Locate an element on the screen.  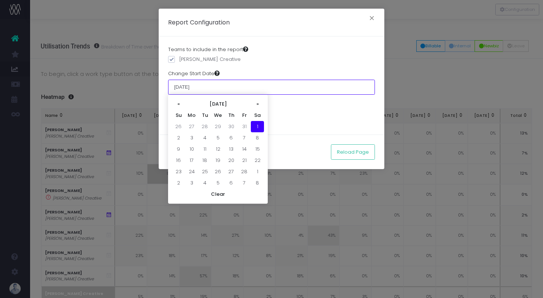
th: Fr is located at coordinates (244, 116).